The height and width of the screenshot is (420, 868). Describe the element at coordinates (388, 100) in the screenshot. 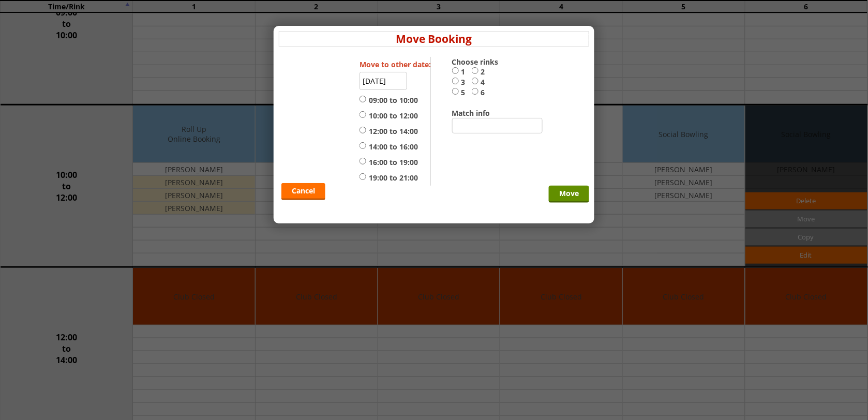

I see `label: 09:00 to 10:00` at that location.